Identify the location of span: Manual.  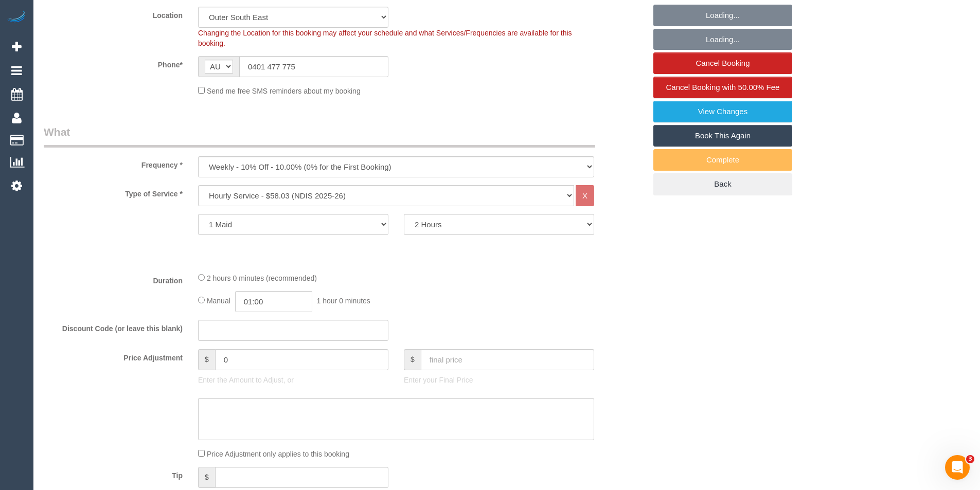
(219, 301).